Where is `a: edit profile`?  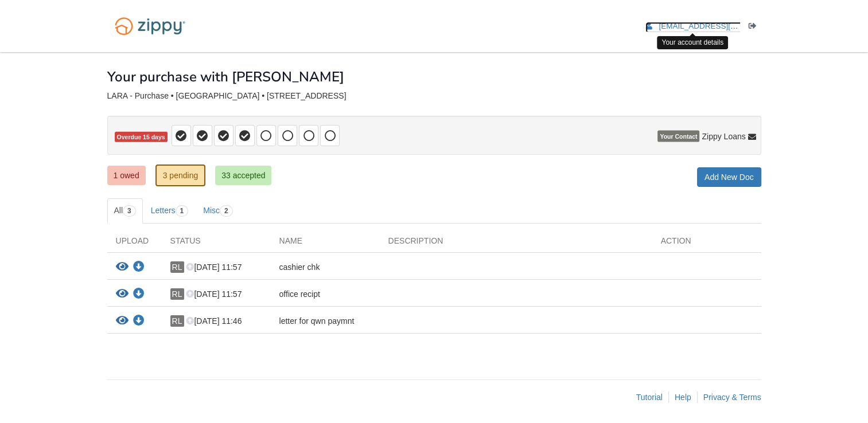
a: edit profile is located at coordinates (718, 27).